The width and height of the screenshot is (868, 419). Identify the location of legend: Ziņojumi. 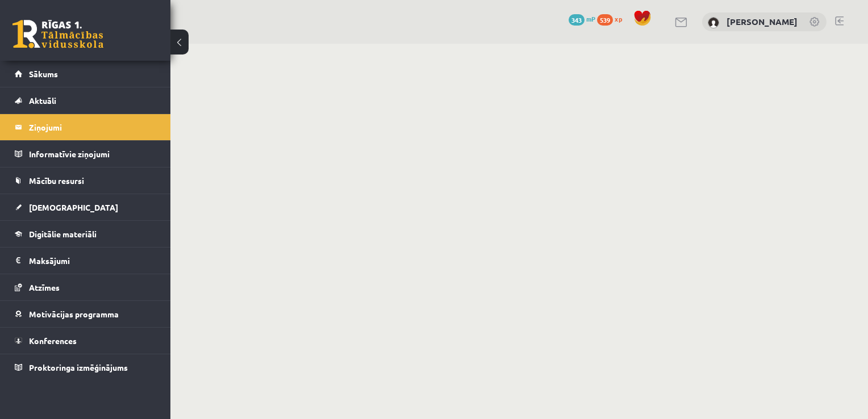
(93, 127).